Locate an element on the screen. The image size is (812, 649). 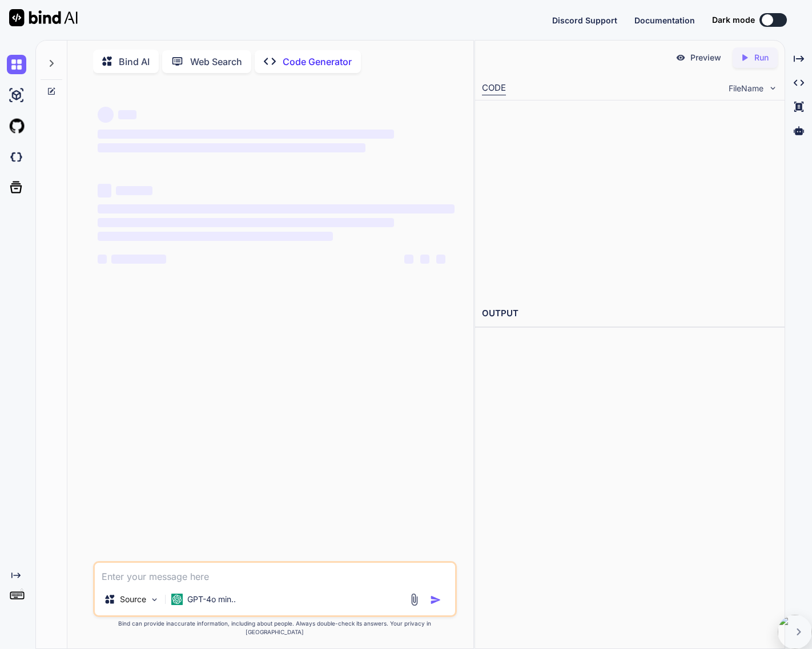
img: GPT-4o mini is located at coordinates (177, 599).